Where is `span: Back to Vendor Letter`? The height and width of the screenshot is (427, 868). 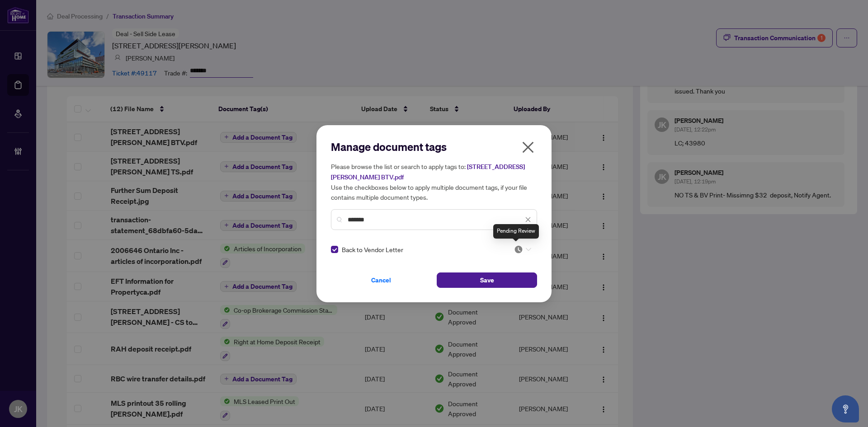 span: Back to Vendor Letter is located at coordinates (372, 249).